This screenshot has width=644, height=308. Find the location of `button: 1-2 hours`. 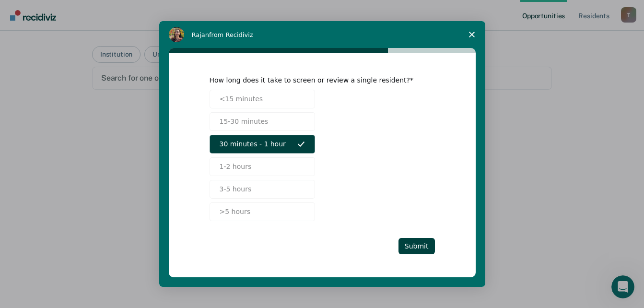

button: 1-2 hours is located at coordinates (262, 166).